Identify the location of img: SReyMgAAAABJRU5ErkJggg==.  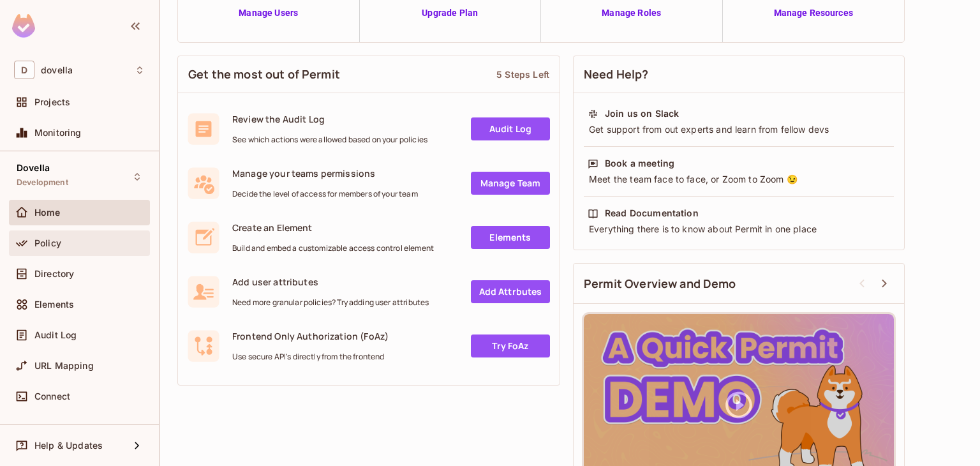
(24, 25).